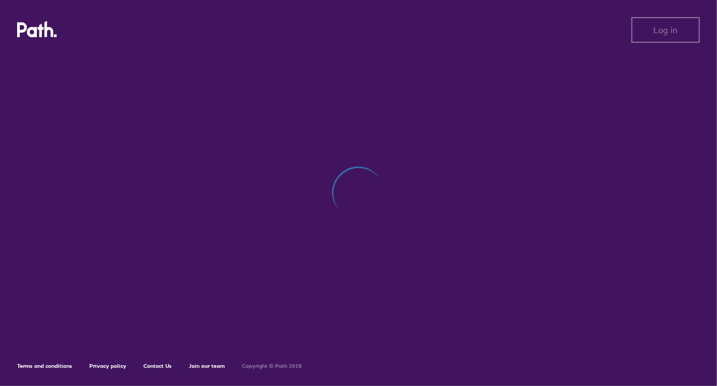 This screenshot has height=386, width=717. Describe the element at coordinates (272, 366) in the screenshot. I see `h6: Copyright © Path 2018` at that location.